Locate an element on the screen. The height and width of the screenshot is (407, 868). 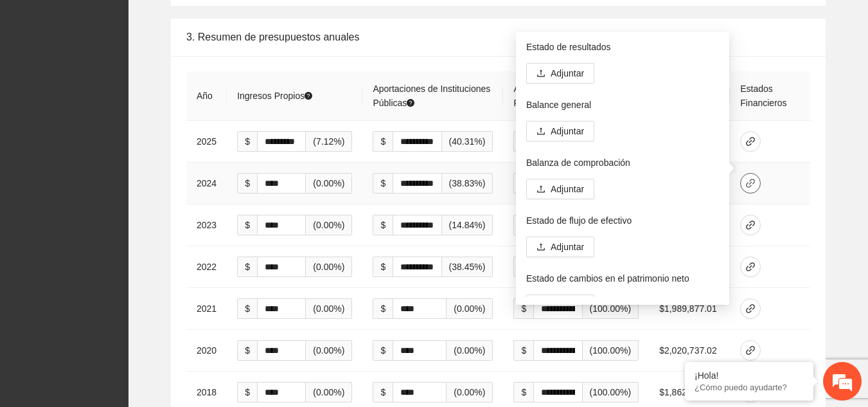
span: (38.83%) is located at coordinates (468, 183).